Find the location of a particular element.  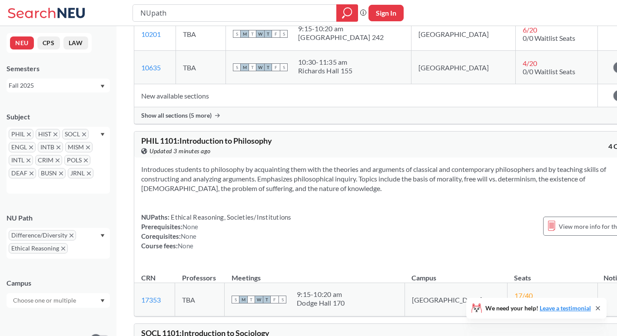

div: Dodge Hall 170 is located at coordinates (320, 303).